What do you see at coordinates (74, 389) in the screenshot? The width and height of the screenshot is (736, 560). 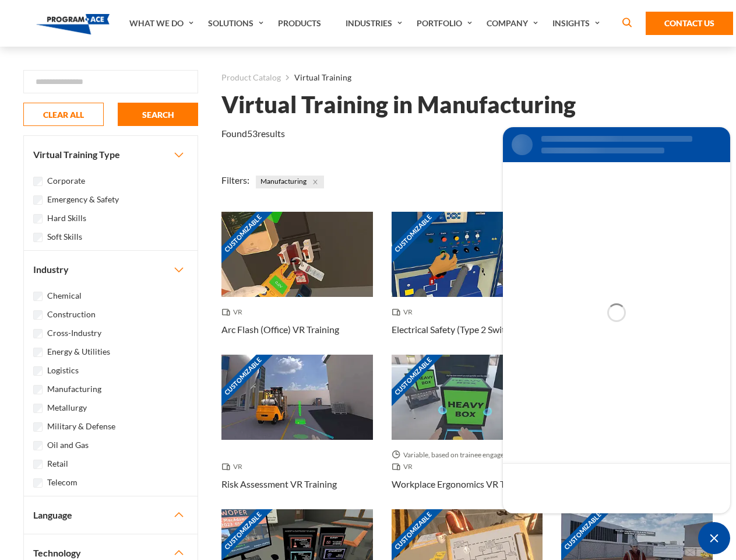 I see `label: Manufacturing` at bounding box center [74, 389].